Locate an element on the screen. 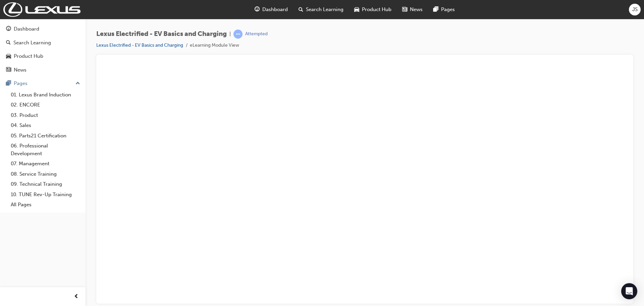 Image resolution: width=644 pixels, height=306 pixels. button: JS is located at coordinates (635, 9).